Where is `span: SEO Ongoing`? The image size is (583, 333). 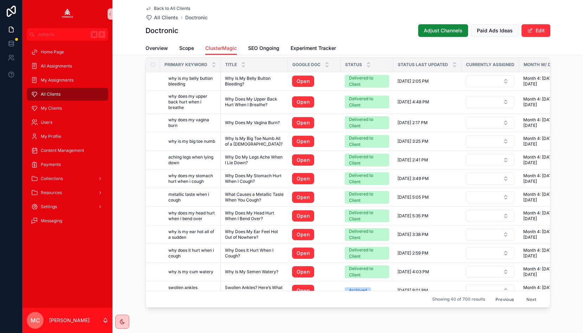 span: SEO Ongoing is located at coordinates (264, 48).